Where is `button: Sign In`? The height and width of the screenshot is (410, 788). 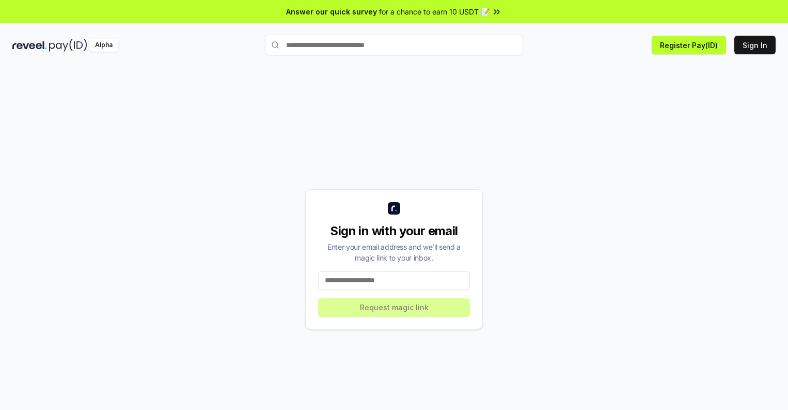 button: Sign In is located at coordinates (755, 45).